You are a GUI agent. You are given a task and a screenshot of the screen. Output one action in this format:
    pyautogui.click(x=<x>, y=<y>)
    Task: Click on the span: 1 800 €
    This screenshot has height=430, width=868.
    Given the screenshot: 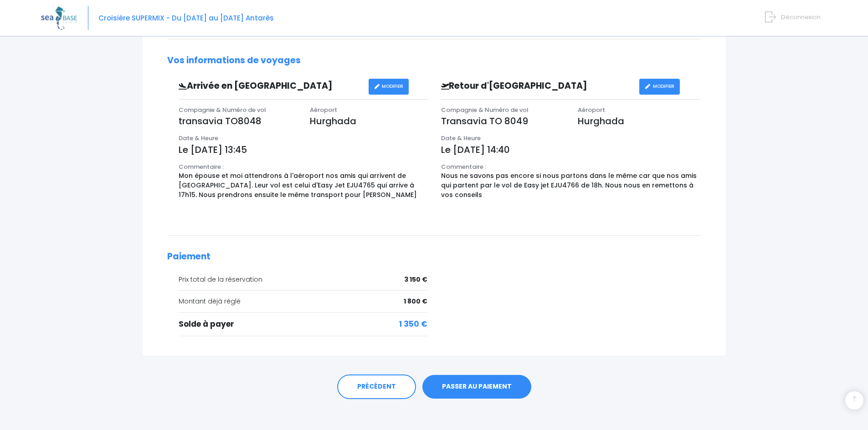 What is the action you would take?
    pyautogui.click(x=415, y=301)
    